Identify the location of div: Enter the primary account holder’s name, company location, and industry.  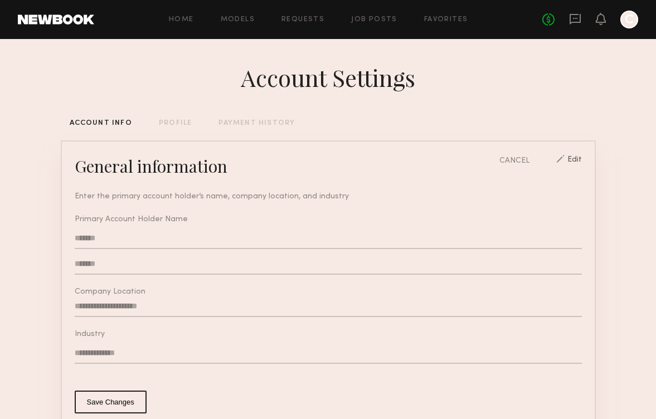
(328, 196).